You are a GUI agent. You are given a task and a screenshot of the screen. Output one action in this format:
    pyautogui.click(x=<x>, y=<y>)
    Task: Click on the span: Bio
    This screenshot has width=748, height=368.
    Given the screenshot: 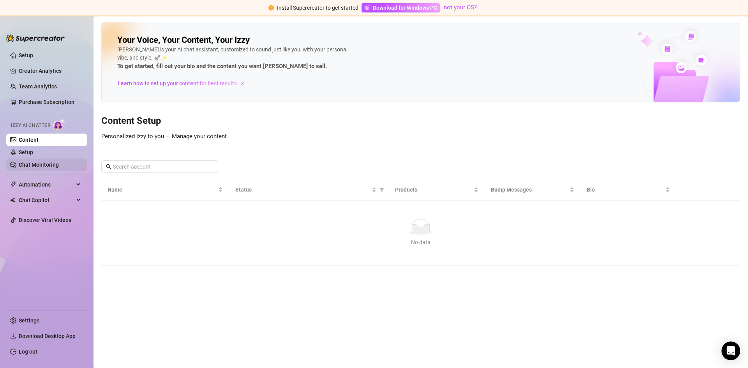 What is the action you would take?
    pyautogui.click(x=625, y=190)
    